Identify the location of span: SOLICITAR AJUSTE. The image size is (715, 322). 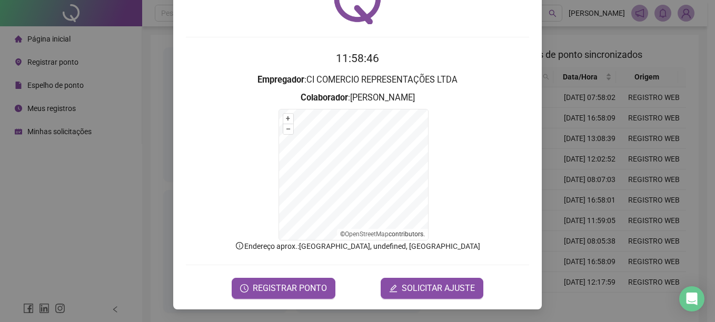
(438, 289).